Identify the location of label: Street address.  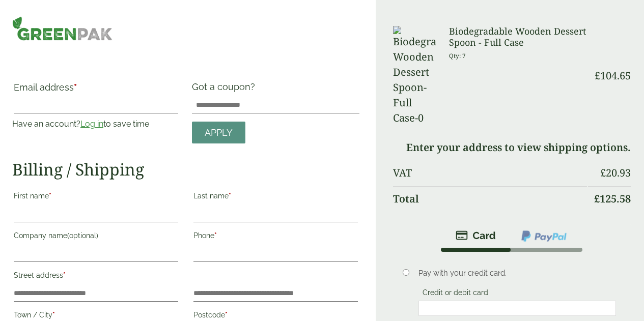
(96, 277).